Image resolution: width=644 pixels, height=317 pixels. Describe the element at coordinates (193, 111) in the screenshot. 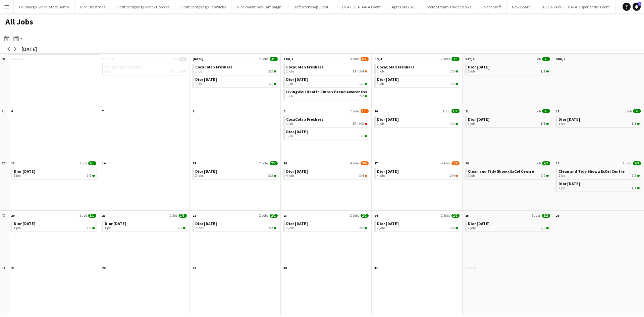

I see `span: 8` at that location.